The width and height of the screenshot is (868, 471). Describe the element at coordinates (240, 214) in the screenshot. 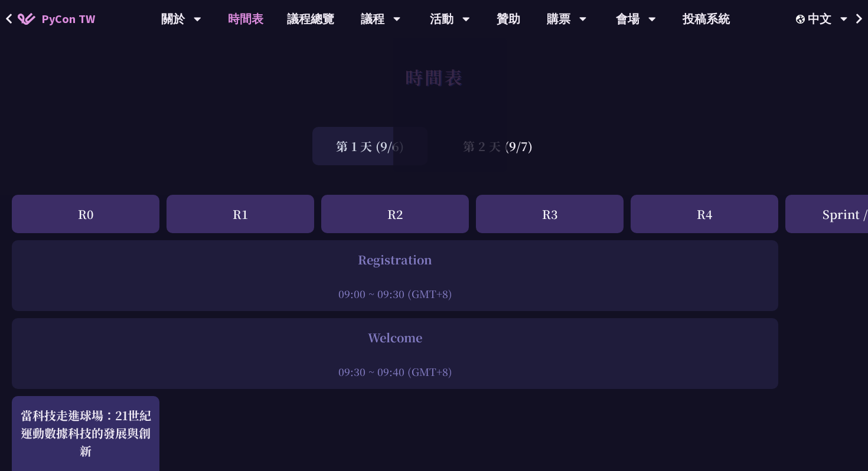

I see `div: R1` at that location.